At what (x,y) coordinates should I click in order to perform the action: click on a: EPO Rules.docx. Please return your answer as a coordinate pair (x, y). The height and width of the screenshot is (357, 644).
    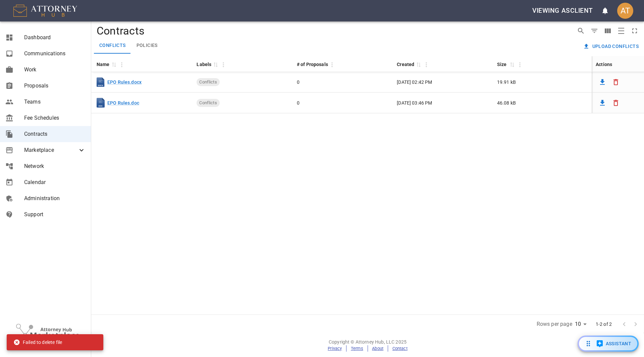
    Looking at the image, I should click on (124, 82).